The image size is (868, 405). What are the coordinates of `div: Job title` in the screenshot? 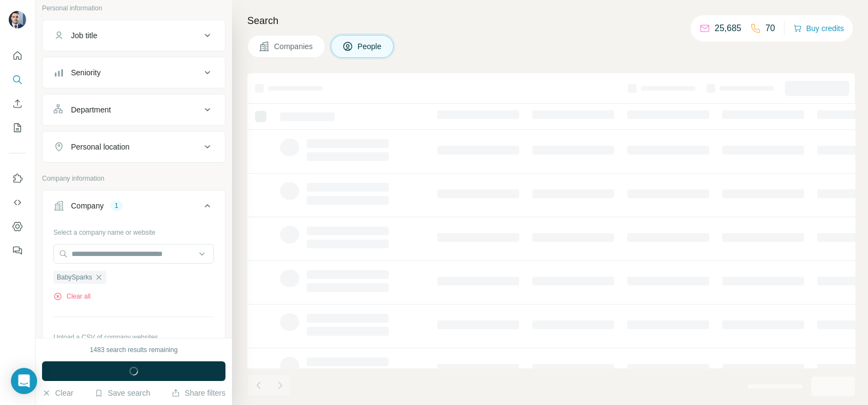 It's located at (84, 35).